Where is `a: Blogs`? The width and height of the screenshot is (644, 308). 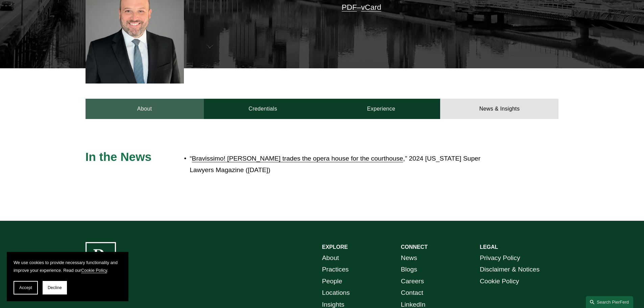 a: Blogs is located at coordinates (409, 269).